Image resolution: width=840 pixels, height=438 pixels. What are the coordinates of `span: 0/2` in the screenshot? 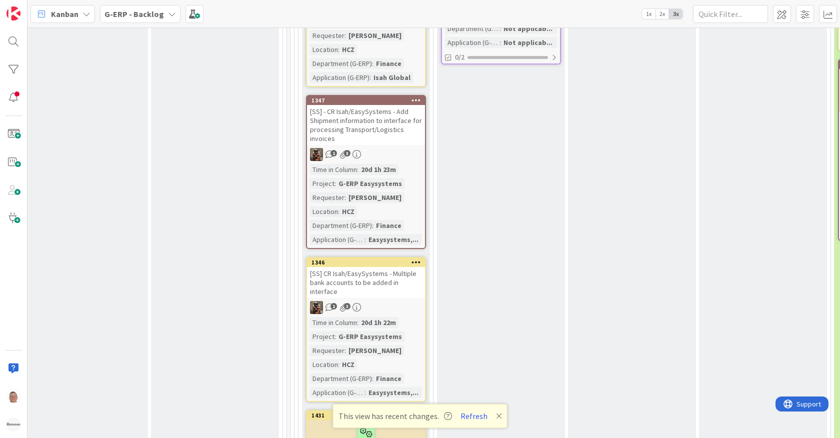 It's located at (460, 57).